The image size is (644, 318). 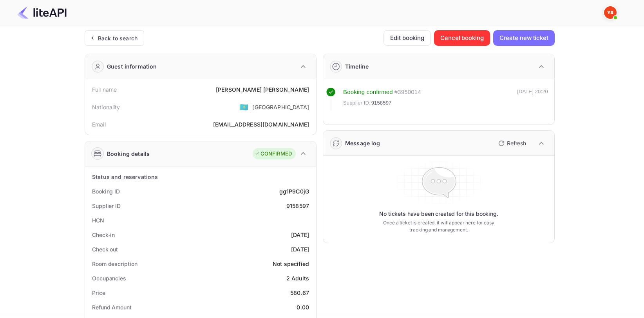 I want to click on div: gg1P9C0jG, so click(x=294, y=191).